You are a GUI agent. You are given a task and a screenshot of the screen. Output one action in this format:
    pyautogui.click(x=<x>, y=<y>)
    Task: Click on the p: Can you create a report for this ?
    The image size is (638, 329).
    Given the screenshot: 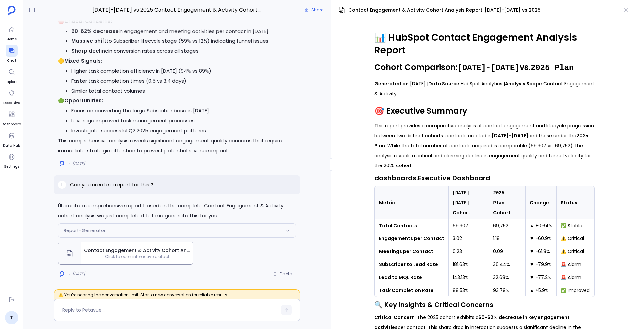 What is the action you would take?
    pyautogui.click(x=112, y=185)
    